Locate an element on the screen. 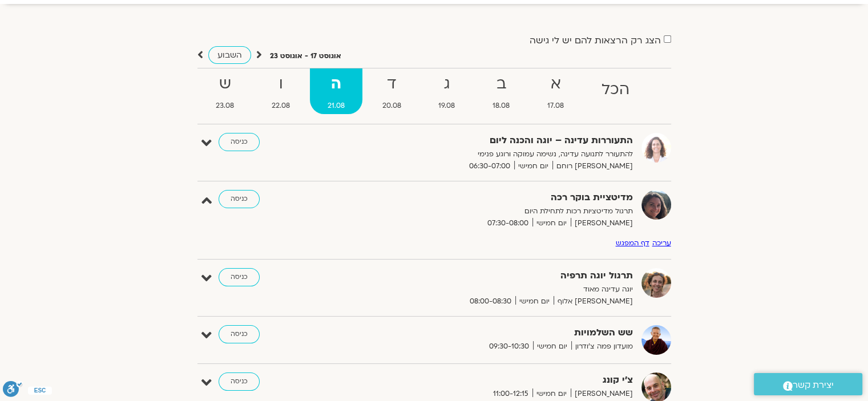  a: ו22.08 is located at coordinates (281, 91).